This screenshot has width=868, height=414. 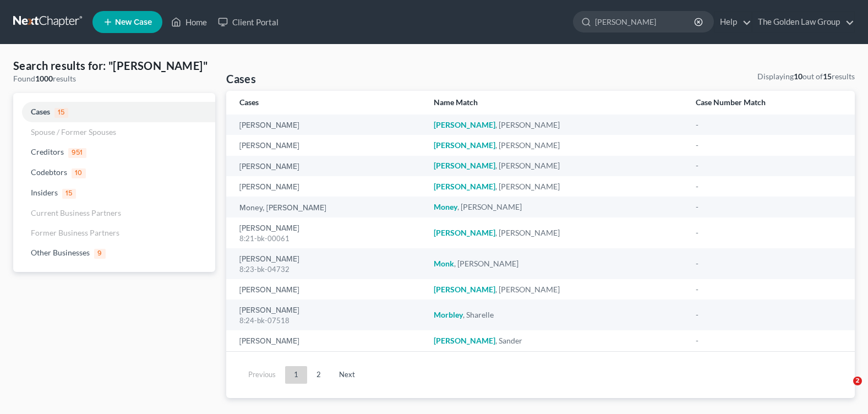 I want to click on a: Former Business Partners, so click(x=114, y=233).